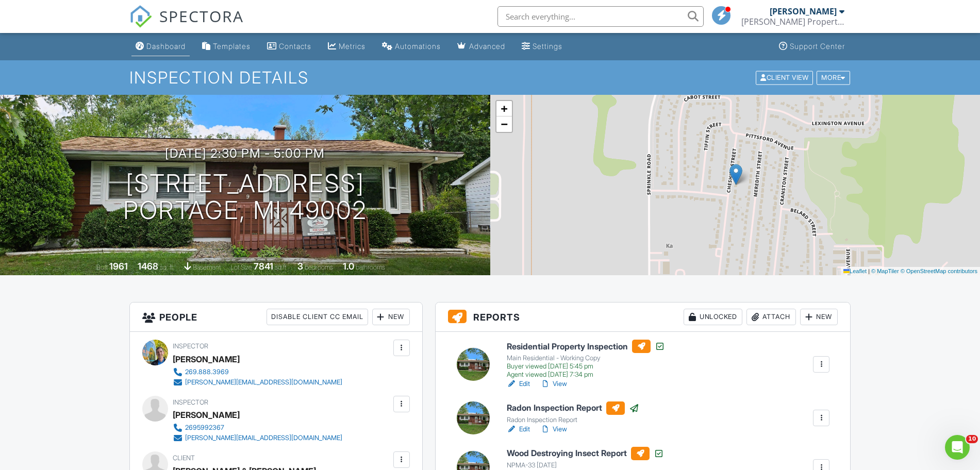 The image size is (980, 470). Describe the element at coordinates (202, 16) in the screenshot. I see `span: SPECTORA` at that location.